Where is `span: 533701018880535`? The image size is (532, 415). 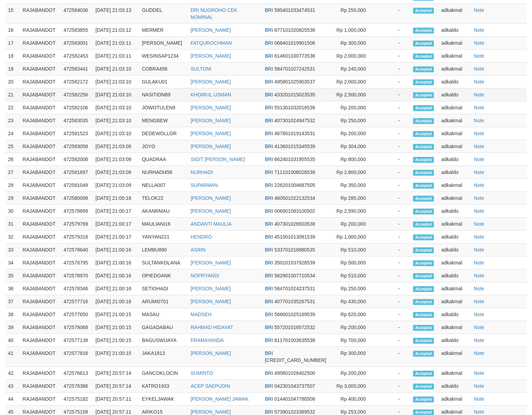
span: 533701018880535 is located at coordinates (295, 250).